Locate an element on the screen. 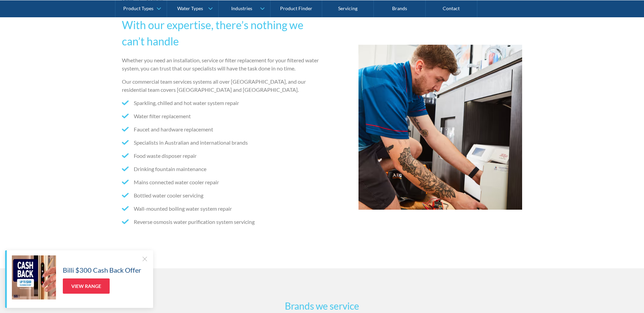  div: Industries is located at coordinates (242, 8).